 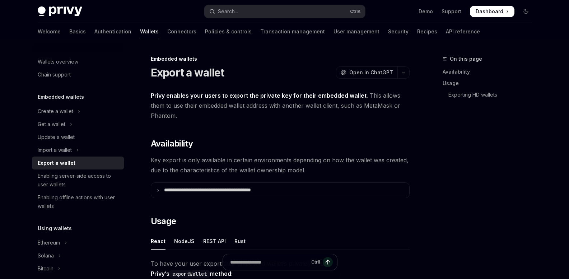 I want to click on div: Import a wallet, so click(x=55, y=150).